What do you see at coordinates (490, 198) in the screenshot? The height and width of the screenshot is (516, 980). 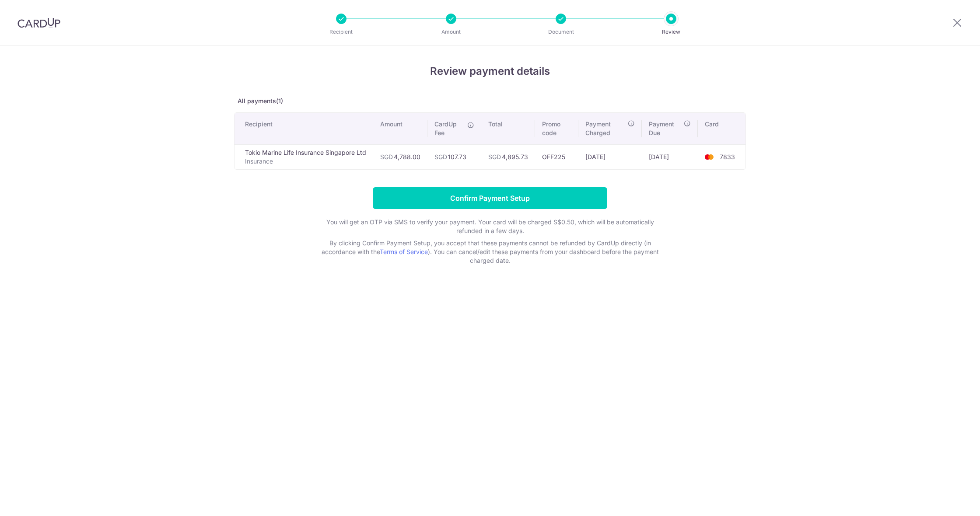 I see `input: Confirm Payment Setup` at bounding box center [490, 198].